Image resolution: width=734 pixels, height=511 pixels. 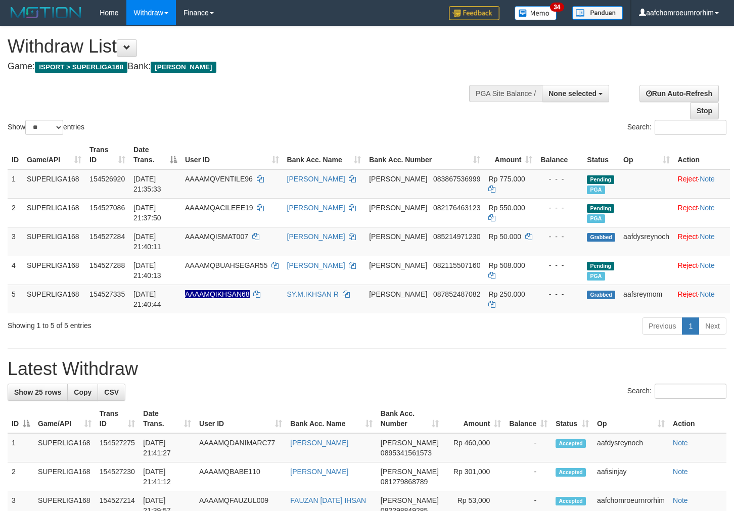 I want to click on span: Copy 082115507160 to clipboard, so click(x=456, y=265).